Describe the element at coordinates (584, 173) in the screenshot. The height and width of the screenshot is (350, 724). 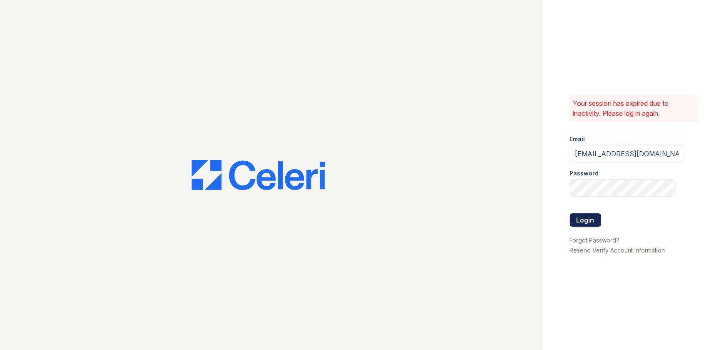
I see `label: Password` at that location.